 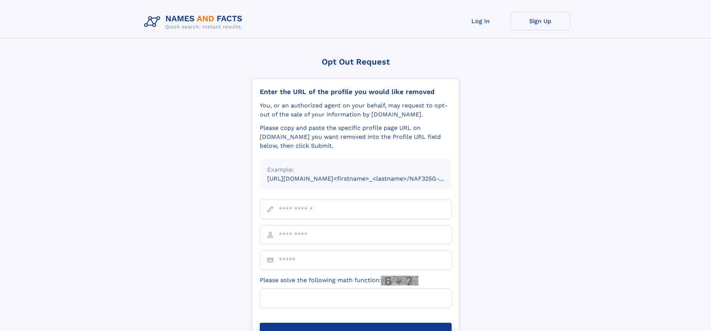 I want to click on div: Example:, so click(x=356, y=170).